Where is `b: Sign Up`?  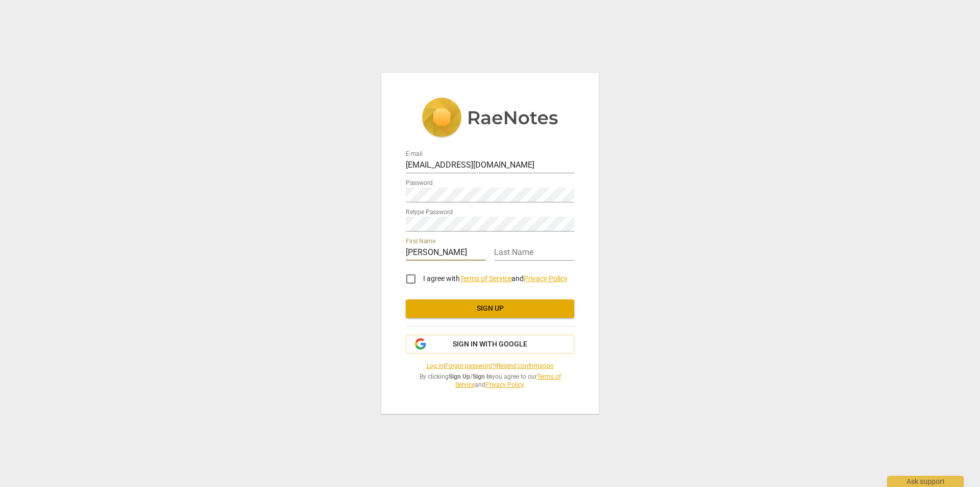 b: Sign Up is located at coordinates (460, 376).